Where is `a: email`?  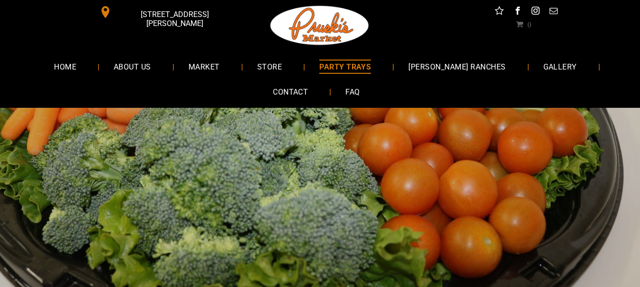 a: email is located at coordinates (553, 12).